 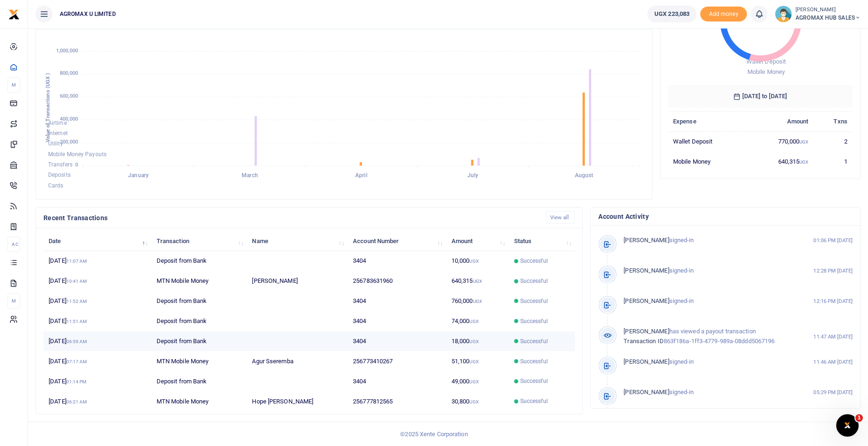 I want to click on th: Name: activate to sort column ascending, so click(x=298, y=241).